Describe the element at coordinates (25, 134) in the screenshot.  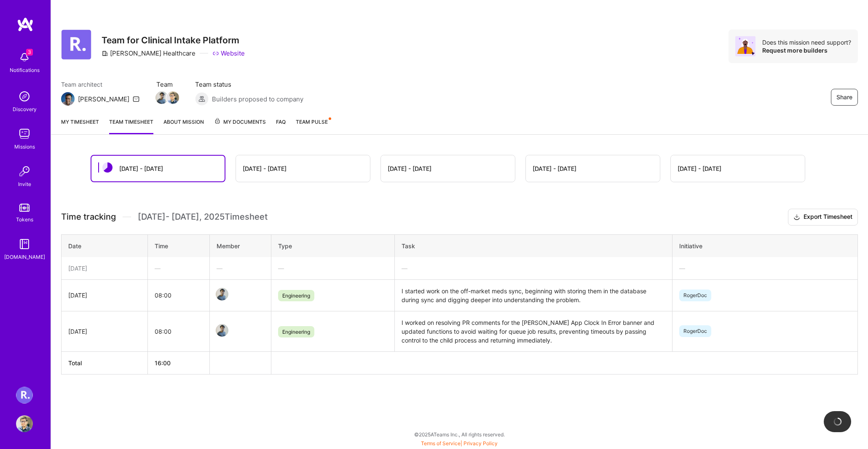
I see `img: teamwork` at that location.